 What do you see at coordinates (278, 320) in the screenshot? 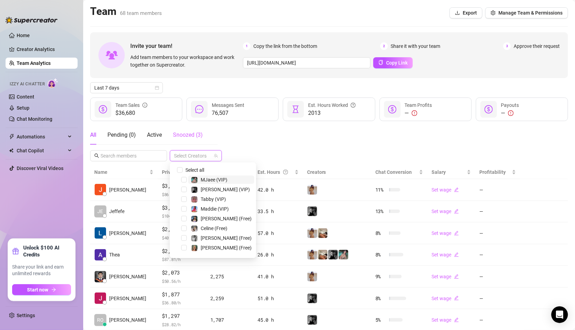
I see `div: 45.0 h` at bounding box center [278, 320].